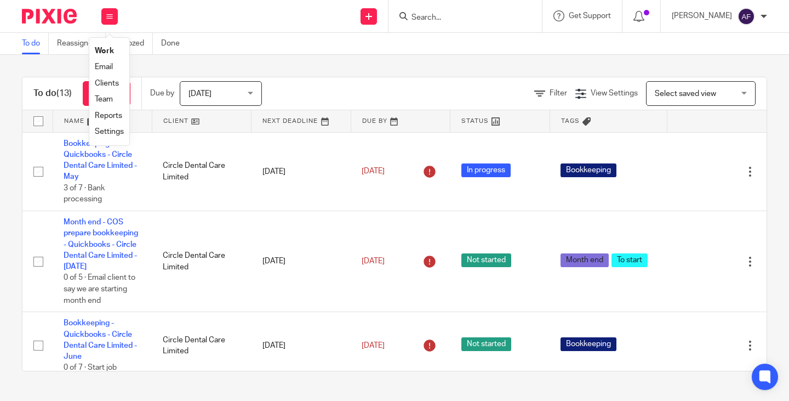 Image resolution: width=789 pixels, height=401 pixels. What do you see at coordinates (133, 43) in the screenshot?
I see `a: Snoozed` at bounding box center [133, 43].